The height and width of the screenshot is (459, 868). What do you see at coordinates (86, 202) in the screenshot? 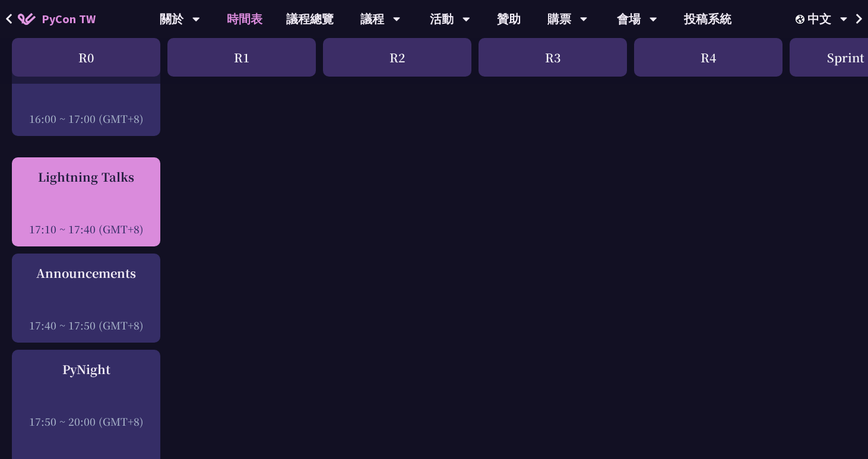
I see `a: Lightning Talks 17:10 ~ 17:40 (GMT+8)` at bounding box center [86, 202].